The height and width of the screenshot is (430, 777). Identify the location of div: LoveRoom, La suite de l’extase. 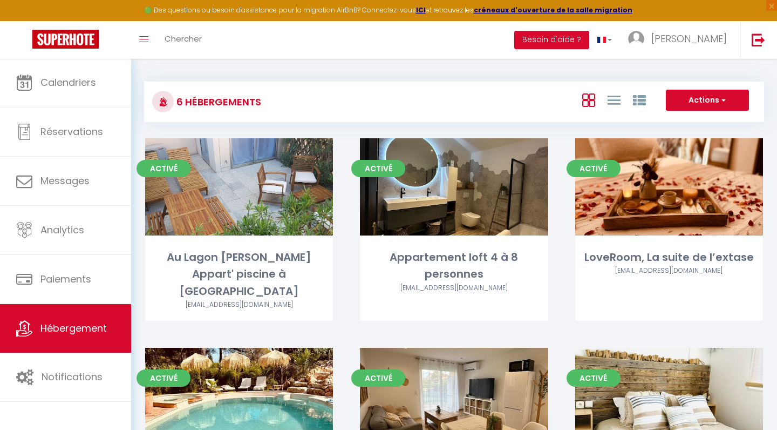
(669, 257).